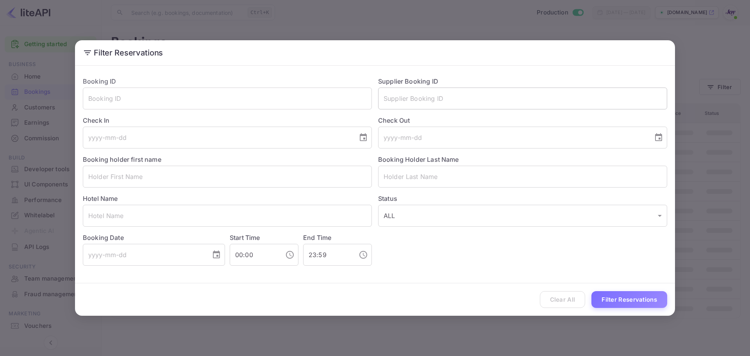 This screenshot has width=750, height=356. Describe the element at coordinates (227, 177) in the screenshot. I see `input: Holder First Name` at that location.